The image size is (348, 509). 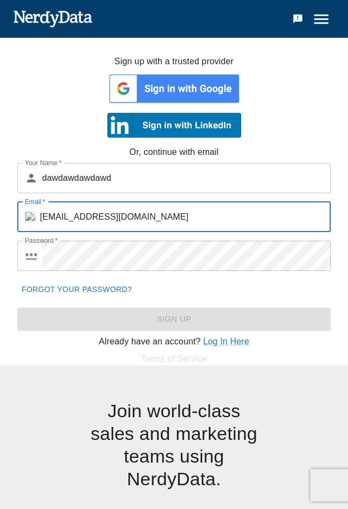 What do you see at coordinates (43, 163) in the screenshot?
I see `label: Your Name` at bounding box center [43, 163].